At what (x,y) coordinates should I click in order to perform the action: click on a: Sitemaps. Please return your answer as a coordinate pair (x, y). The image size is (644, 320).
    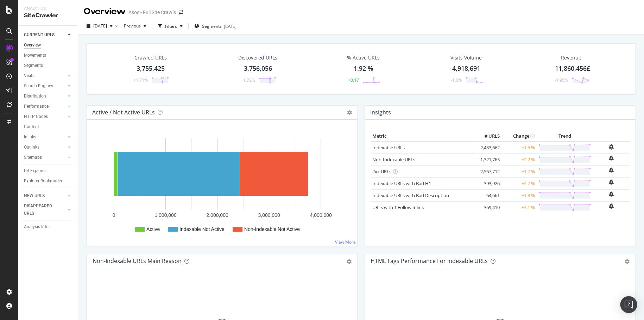
    Looking at the image, I should click on (45, 157).